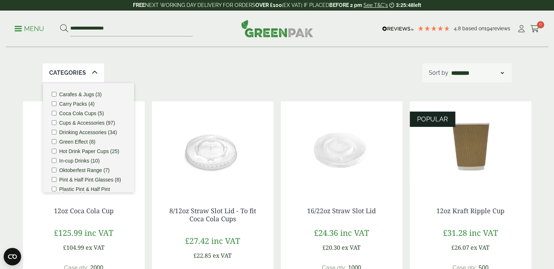 The height and width of the screenshot is (269, 554). I want to click on p: Categories, so click(67, 73).